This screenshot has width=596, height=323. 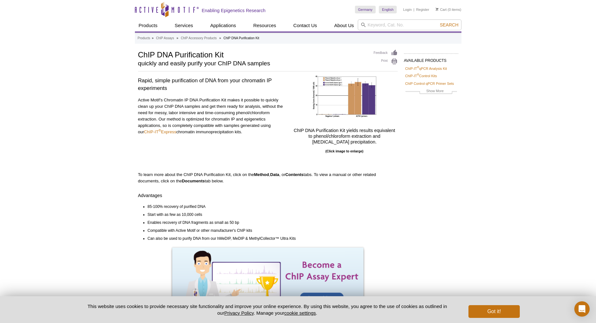 What do you see at coordinates (449, 25) in the screenshot?
I see `span: Search` at bounding box center [449, 25].